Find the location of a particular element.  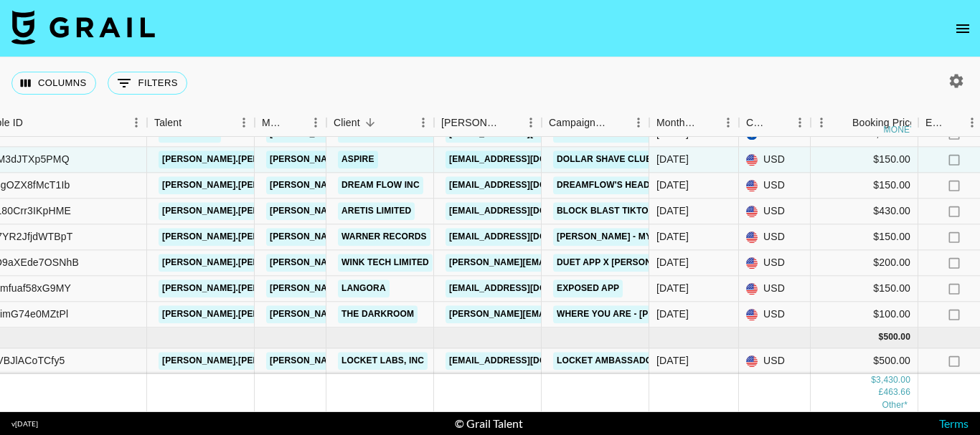

a: Aspire is located at coordinates (358, 160).